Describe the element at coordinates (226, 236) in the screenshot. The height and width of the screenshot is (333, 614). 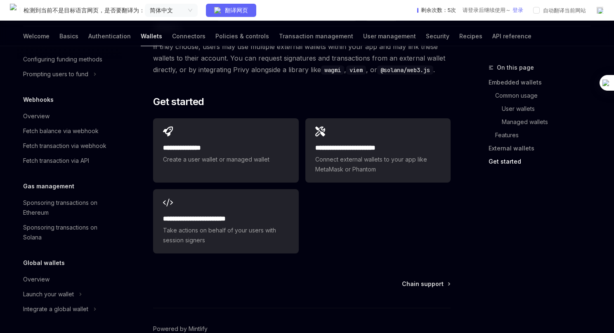
I see `span: Take actions on behalf of your users with session signers` at that location.